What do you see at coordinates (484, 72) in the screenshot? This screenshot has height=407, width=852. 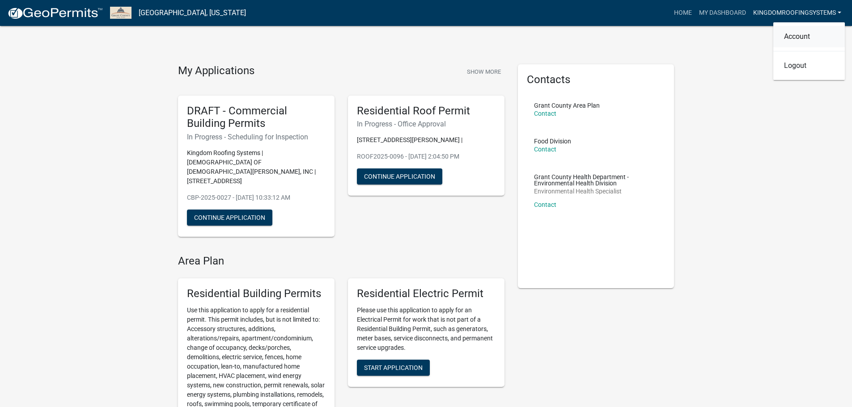 I see `button: Show More` at bounding box center [484, 72].